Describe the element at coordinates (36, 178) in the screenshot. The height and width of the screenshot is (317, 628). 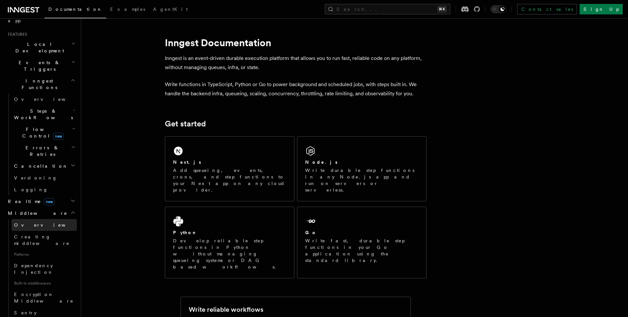
I see `span: Versioning` at that location.